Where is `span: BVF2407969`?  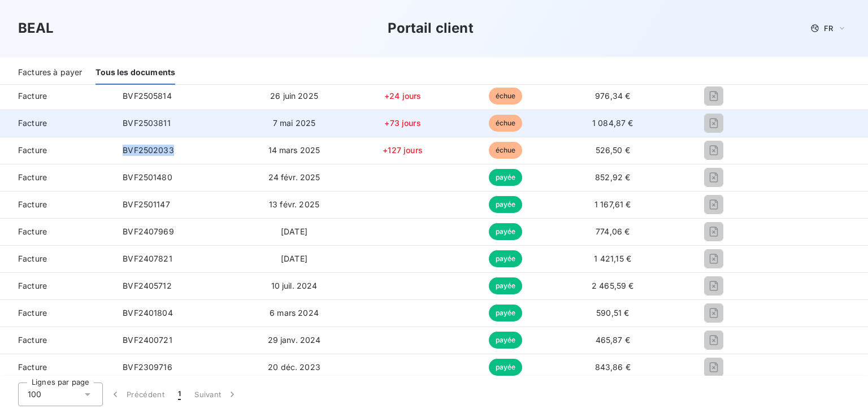 span: BVF2407969 is located at coordinates (148, 231).